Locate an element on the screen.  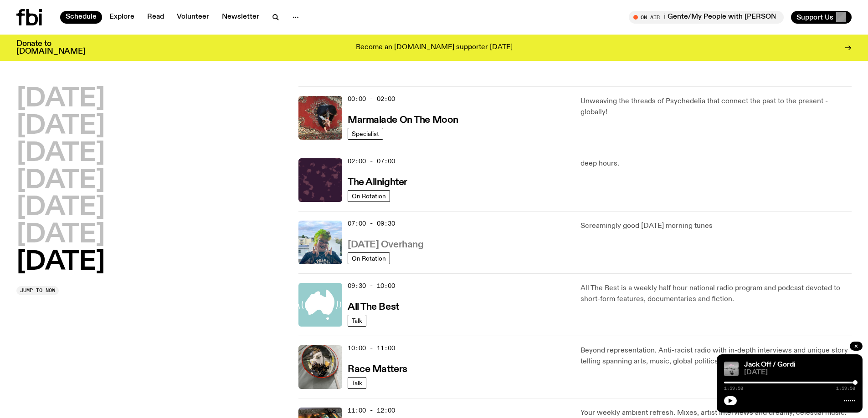
span: 07:00 - 09:30 is located at coordinates (372, 224).